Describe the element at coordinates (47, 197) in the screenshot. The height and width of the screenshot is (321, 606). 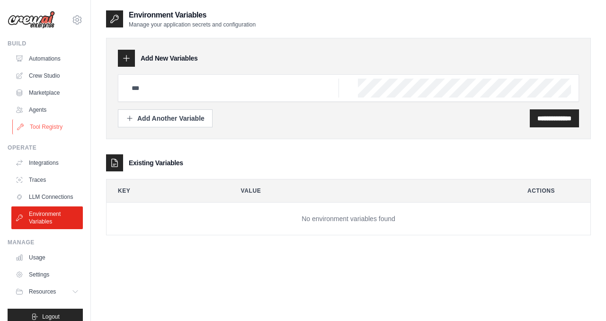
I see `a: LLM Connections` at that location.